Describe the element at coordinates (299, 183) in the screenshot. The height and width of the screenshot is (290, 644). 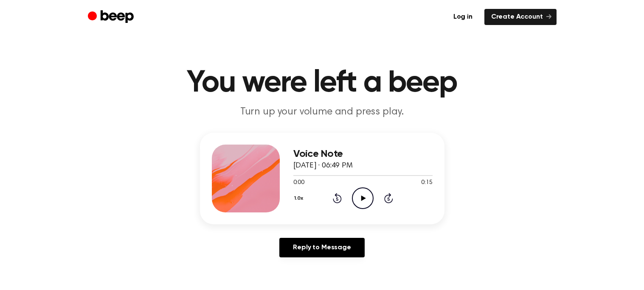
I see `span: 0:00` at that location.